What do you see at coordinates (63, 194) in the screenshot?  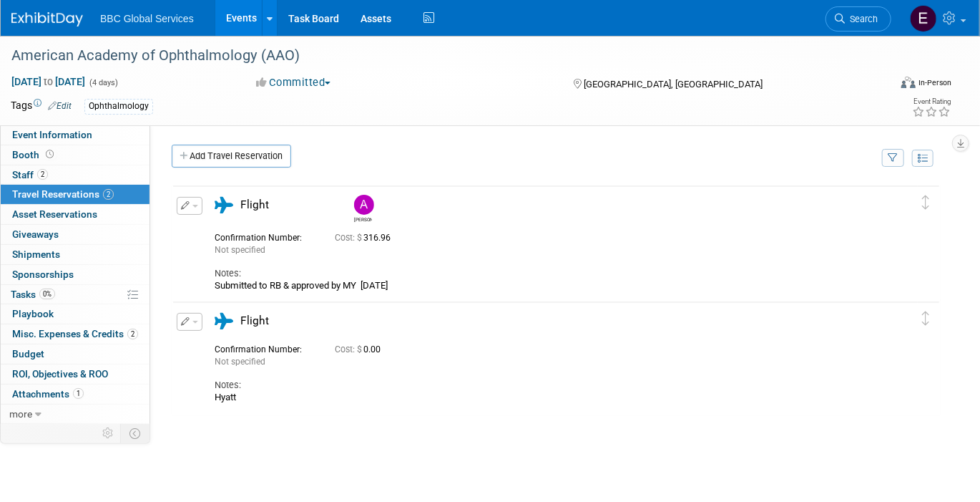 I see `span: Travel Reservations` at bounding box center [63, 194].